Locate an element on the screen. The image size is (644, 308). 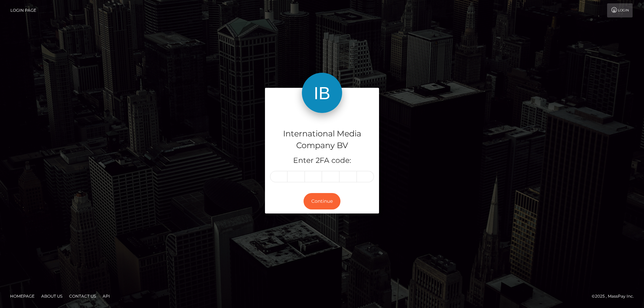
h5: Enter 2FA code: is located at coordinates (322, 161).